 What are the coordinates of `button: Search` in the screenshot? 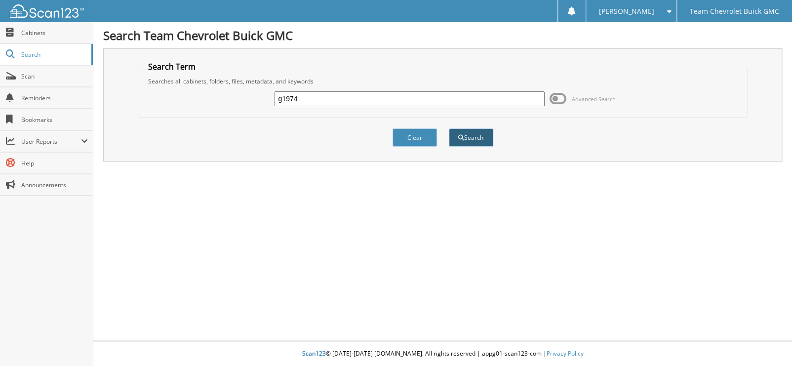 It's located at (471, 137).